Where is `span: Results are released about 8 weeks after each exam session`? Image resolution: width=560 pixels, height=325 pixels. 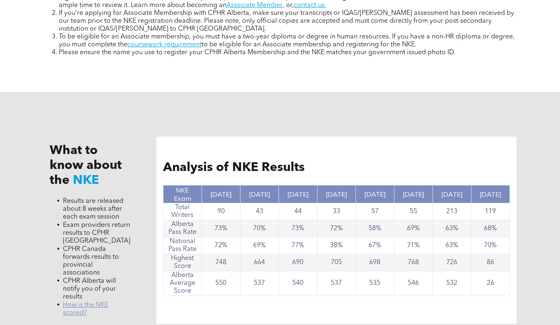 span: Results are released about 8 weeks after each exam session is located at coordinates (93, 209).